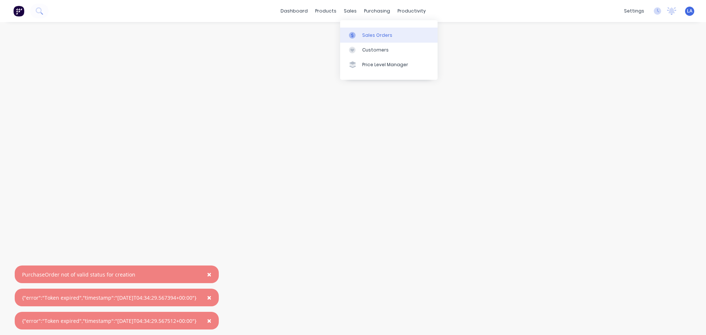 The image size is (706, 335). Describe the element at coordinates (377, 11) in the screenshot. I see `div: purchasing` at that location.